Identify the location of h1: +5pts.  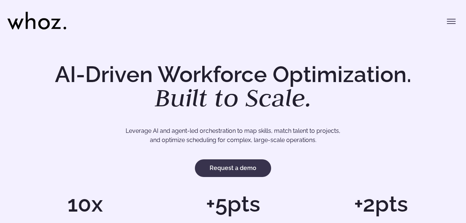
(233, 204).